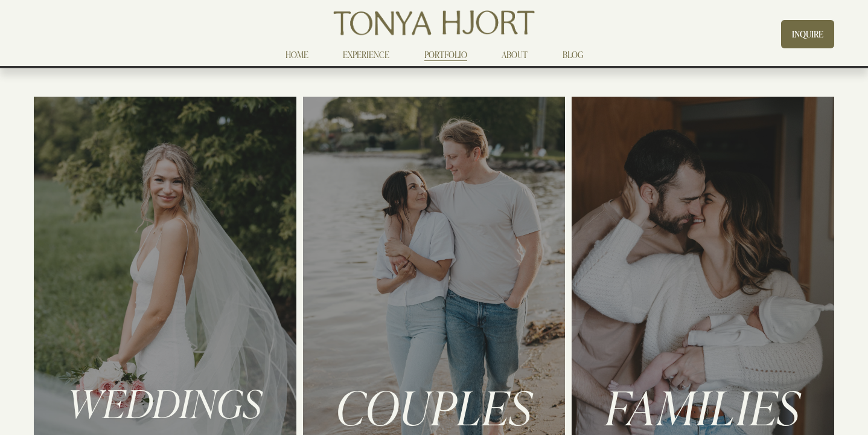  What do you see at coordinates (165, 402) in the screenshot?
I see `span: WEDDINGS` at bounding box center [165, 402].